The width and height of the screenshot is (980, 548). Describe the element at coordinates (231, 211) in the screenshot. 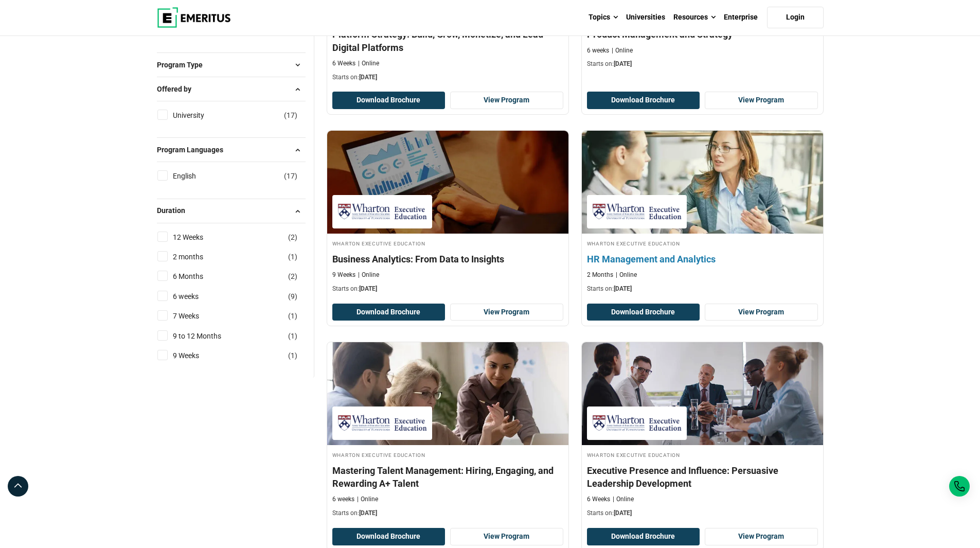

I see `button: Duration` at that location.